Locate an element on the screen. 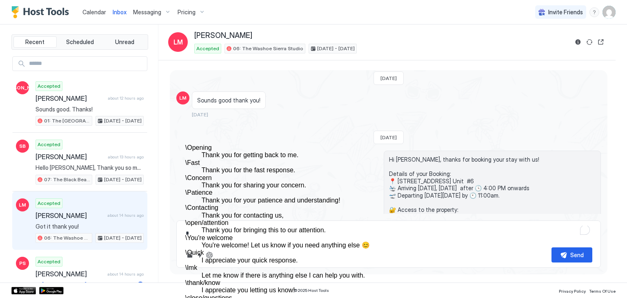 The image size is (627, 298). div: Google Play Store is located at coordinates (51, 291).